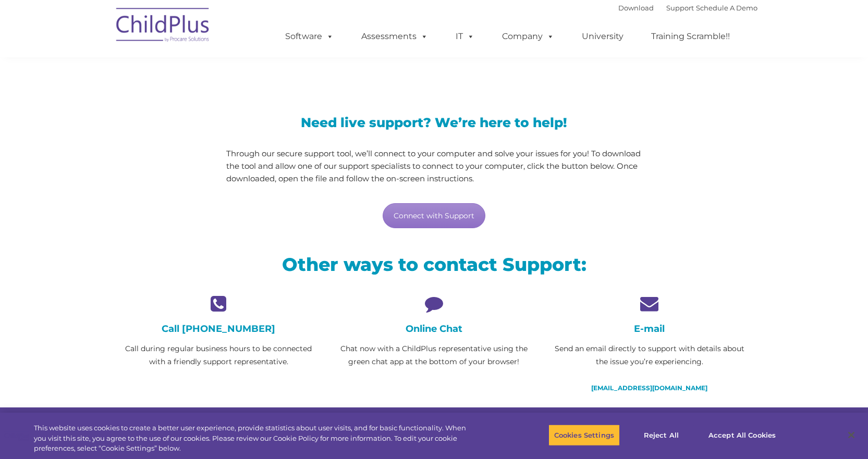 Image resolution: width=868 pixels, height=459 pixels. I want to click on button: Cookies Settings, so click(584, 436).